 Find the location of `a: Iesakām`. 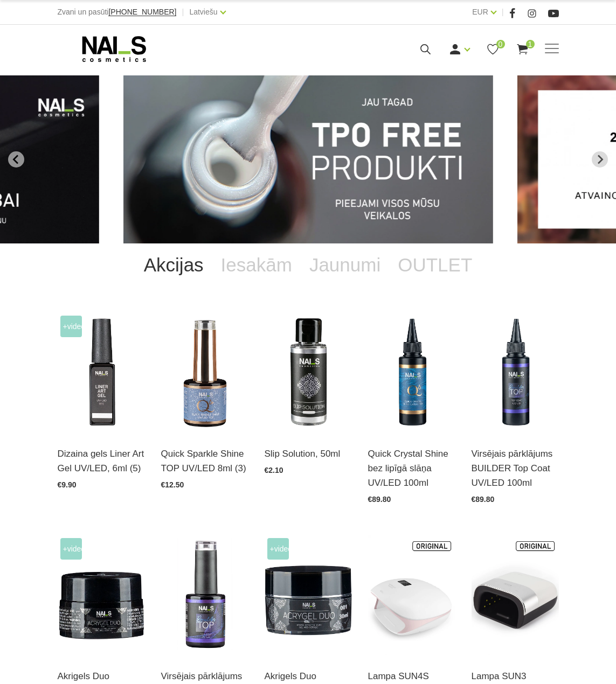

a: Iesakām is located at coordinates (257, 265).